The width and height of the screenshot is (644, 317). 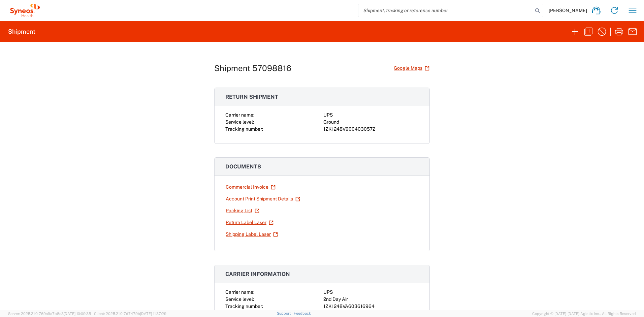 I want to click on a: Account Print Shipment Details, so click(x=263, y=199).